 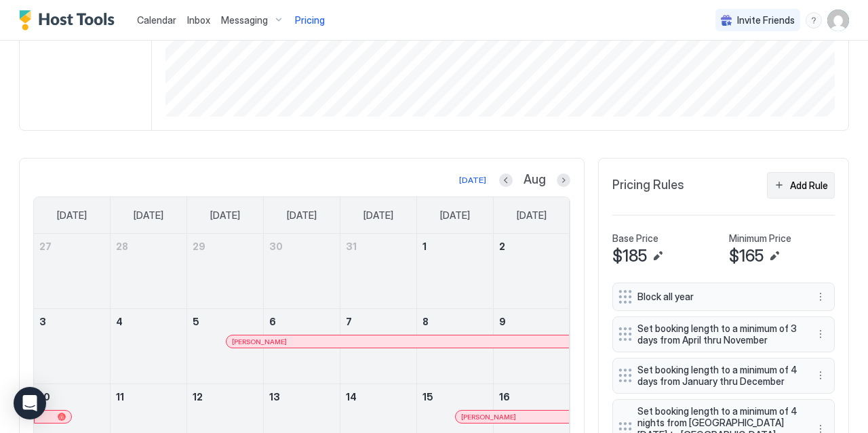 I want to click on span: 11, so click(x=120, y=397).